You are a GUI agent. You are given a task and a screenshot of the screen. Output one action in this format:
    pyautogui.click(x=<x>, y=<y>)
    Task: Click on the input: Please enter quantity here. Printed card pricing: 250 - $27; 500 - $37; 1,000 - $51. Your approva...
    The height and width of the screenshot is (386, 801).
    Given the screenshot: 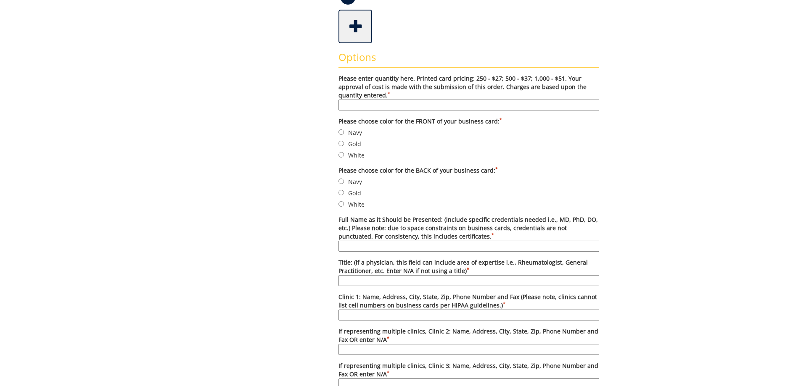 What is the action you would take?
    pyautogui.click(x=469, y=105)
    